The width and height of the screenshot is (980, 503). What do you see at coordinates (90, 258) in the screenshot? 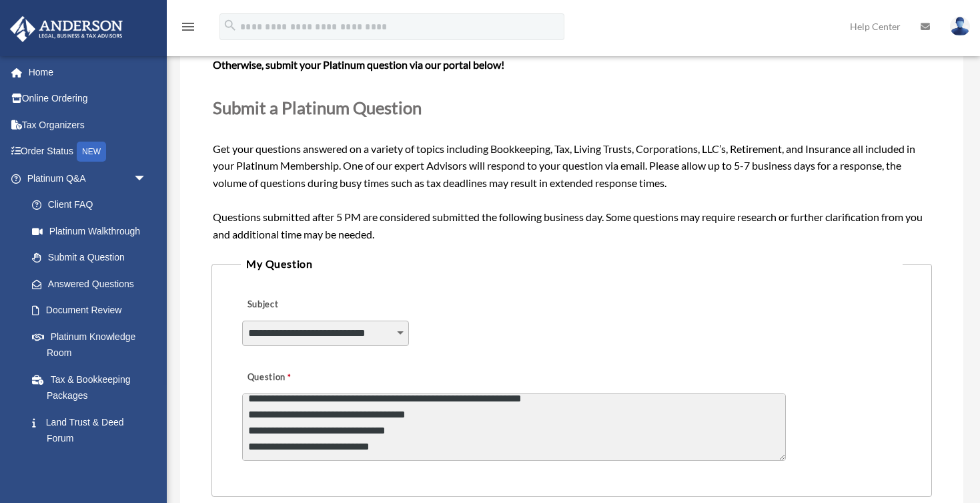
I see `a: Submit a Question` at bounding box center [90, 258].